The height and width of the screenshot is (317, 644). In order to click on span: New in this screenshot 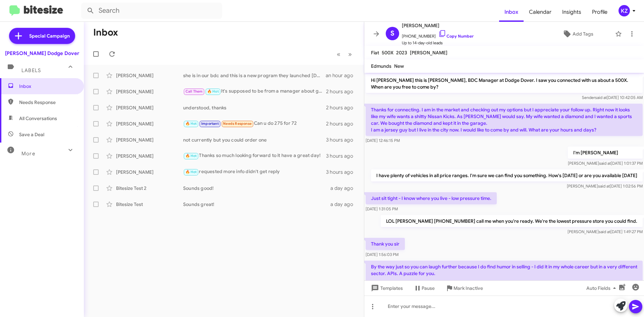, I will do `click(399, 66)`.